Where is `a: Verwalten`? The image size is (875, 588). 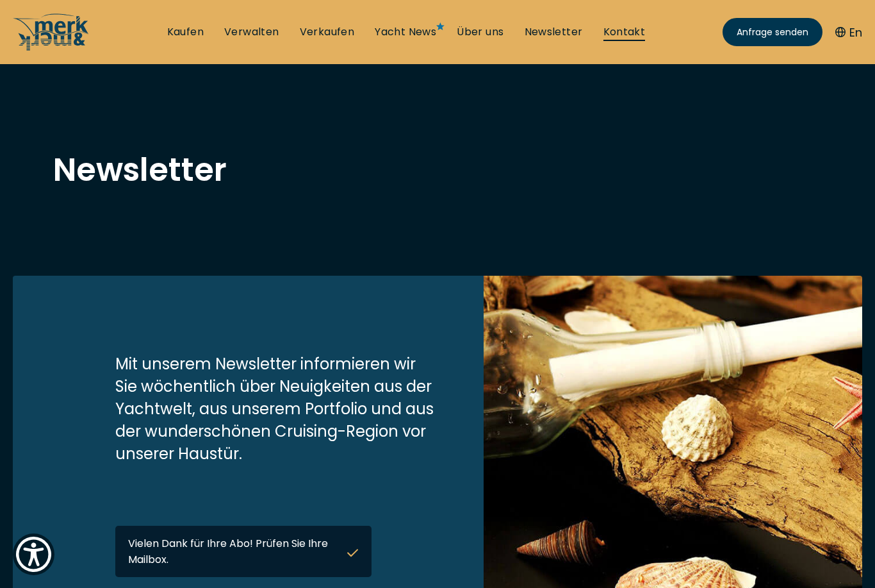
a: Verwalten is located at coordinates (252, 32).